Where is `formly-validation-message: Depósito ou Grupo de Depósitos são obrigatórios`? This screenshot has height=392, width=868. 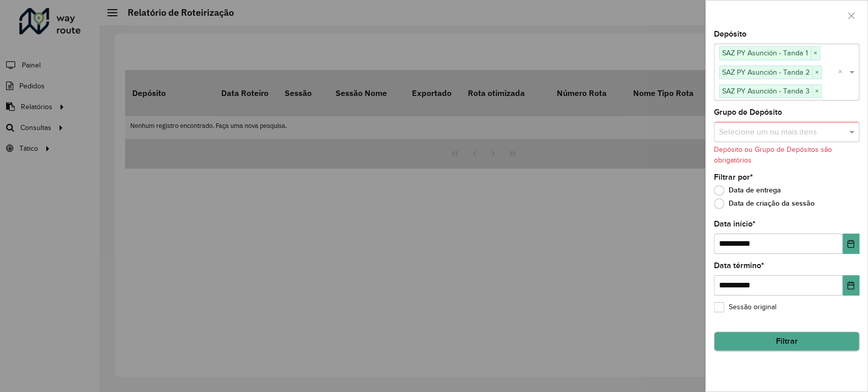
formly-validation-message: Depósito ou Grupo de Depósitos são obrigatórios is located at coordinates (773, 155).